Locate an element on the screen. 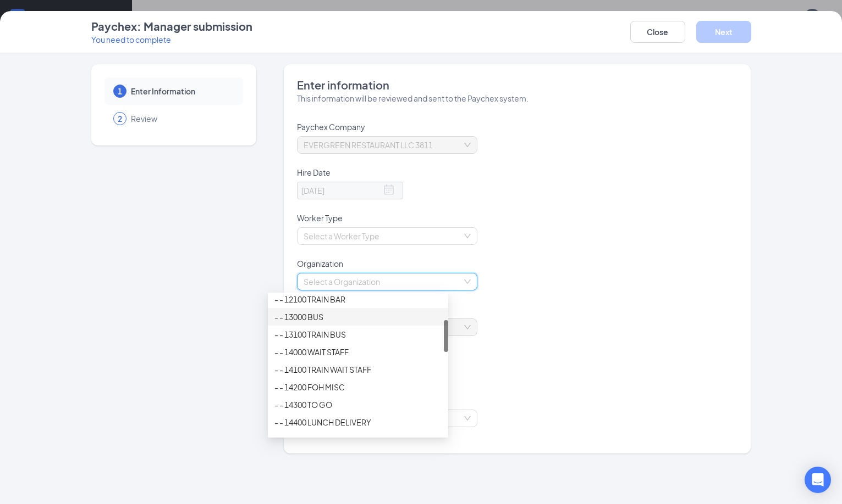 This screenshot has width=842, height=504. p: Worker Type is located at coordinates (319, 218).